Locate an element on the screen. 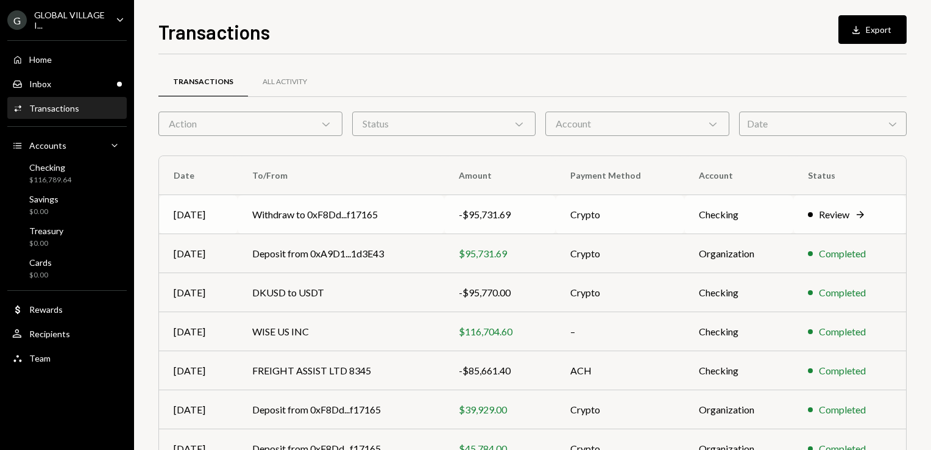  th: Status is located at coordinates (849, 175).